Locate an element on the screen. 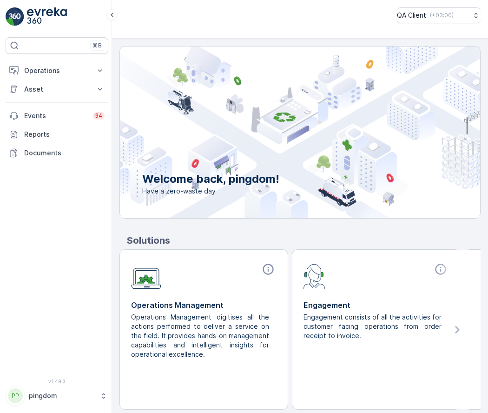 The image size is (488, 413). p: Welcome back, pingdom! is located at coordinates (210, 179).